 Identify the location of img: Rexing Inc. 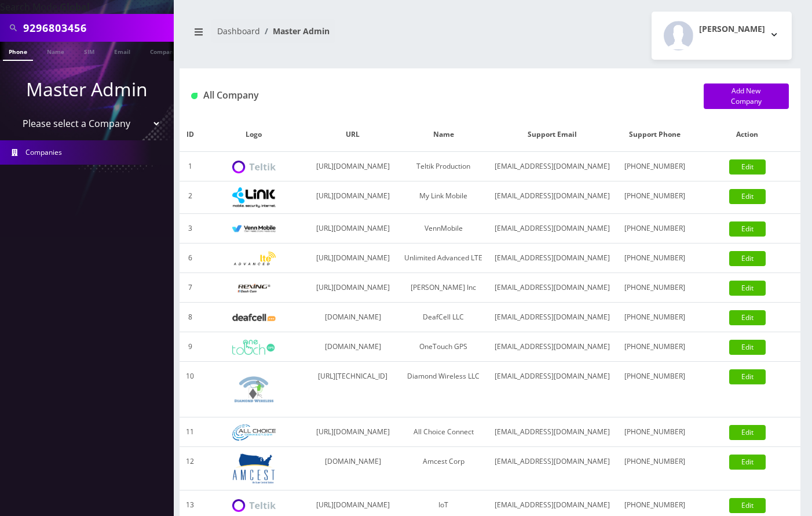
(253, 288).